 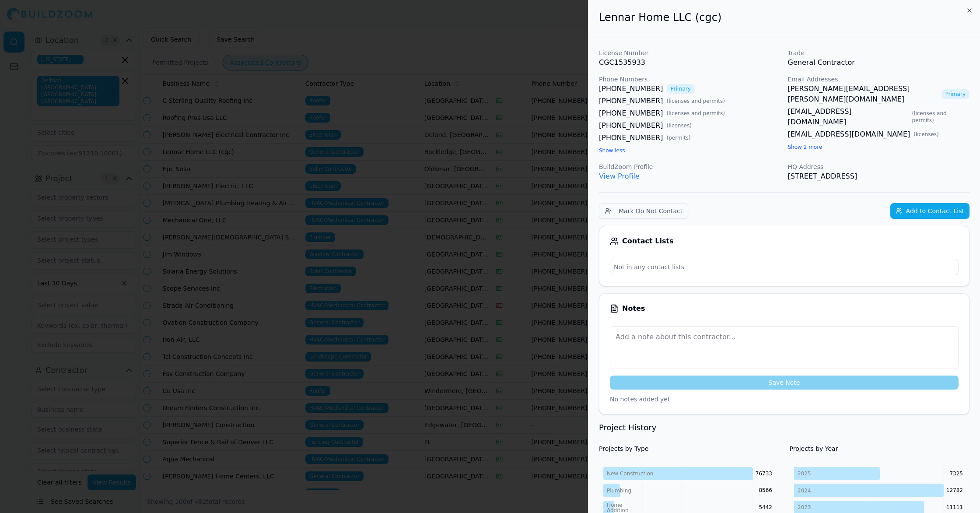 What do you see at coordinates (785, 308) in the screenshot?
I see `div: Notes` at bounding box center [785, 308].